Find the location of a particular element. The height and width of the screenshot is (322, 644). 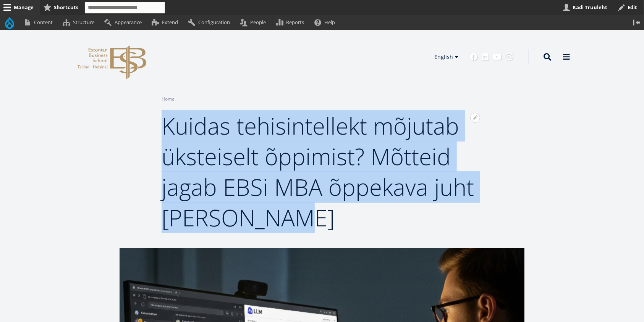

span: Kuidas tehisintellekt mõjutab üksteiselt õppimist? Mõtteid jagab EBSi MBA õppekava juht [PERSON_N... is located at coordinates (318, 172).